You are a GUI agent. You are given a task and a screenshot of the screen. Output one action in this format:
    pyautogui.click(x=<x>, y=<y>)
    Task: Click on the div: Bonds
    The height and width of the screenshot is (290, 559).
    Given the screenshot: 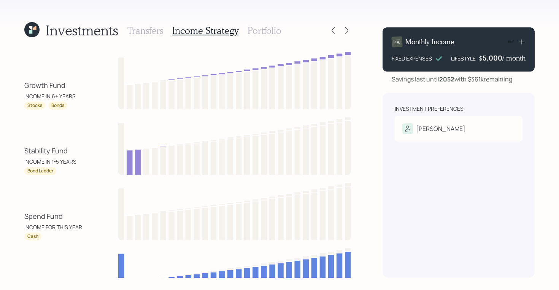 What is the action you would take?
    pyautogui.click(x=58, y=105)
    